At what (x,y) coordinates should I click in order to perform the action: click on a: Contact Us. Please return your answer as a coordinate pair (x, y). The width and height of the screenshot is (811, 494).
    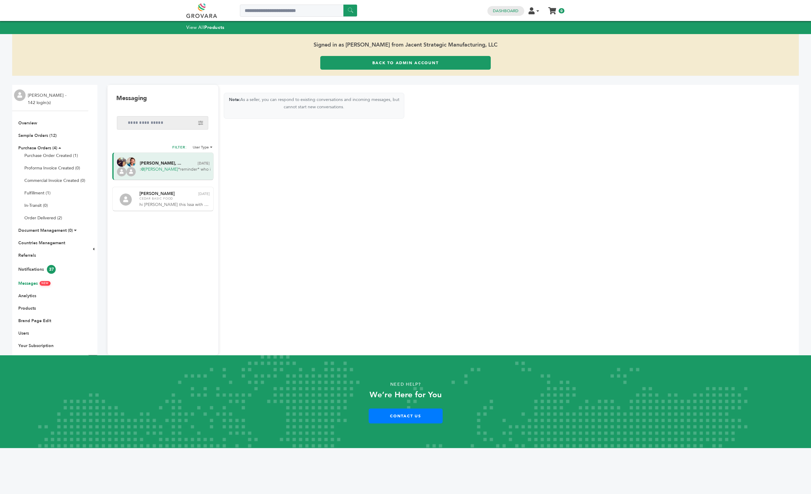
    Looking at the image, I should click on (406, 416).